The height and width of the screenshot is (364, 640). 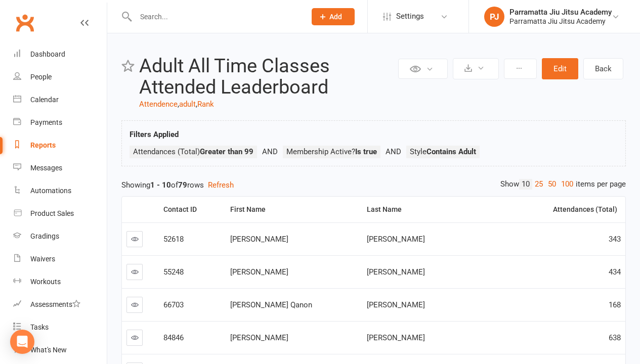 What do you see at coordinates (333, 17) in the screenshot?
I see `button: Add` at bounding box center [333, 17].